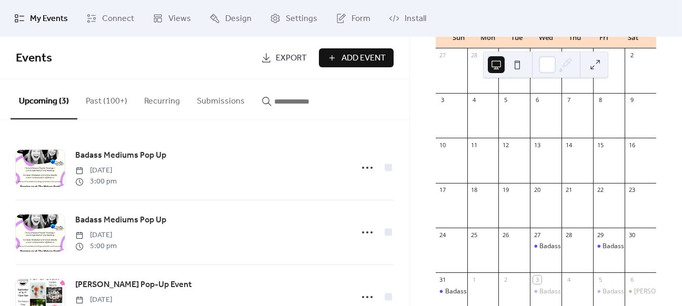 The image size is (682, 306). I want to click on div: 1, so click(474, 280).